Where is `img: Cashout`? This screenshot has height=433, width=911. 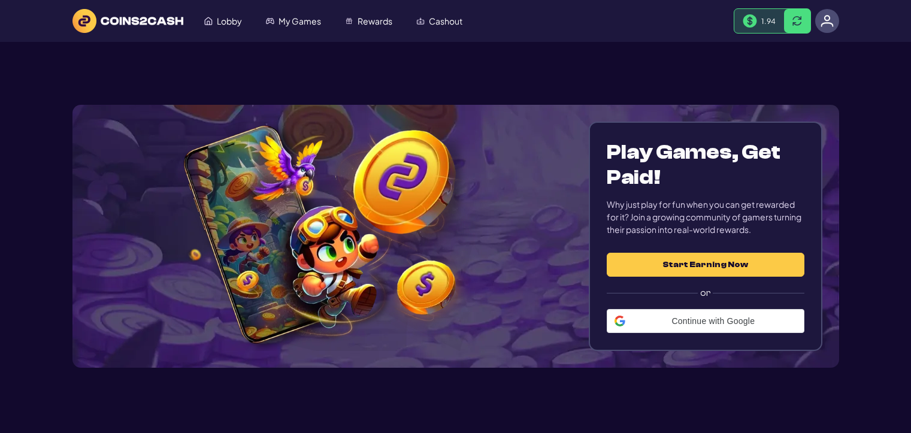
img: Cashout is located at coordinates (420, 21).